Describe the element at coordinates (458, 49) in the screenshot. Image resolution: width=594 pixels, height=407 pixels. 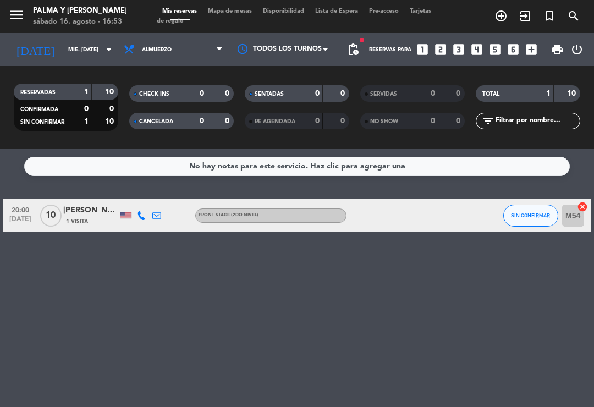
I see `i: looks_3` at that location.